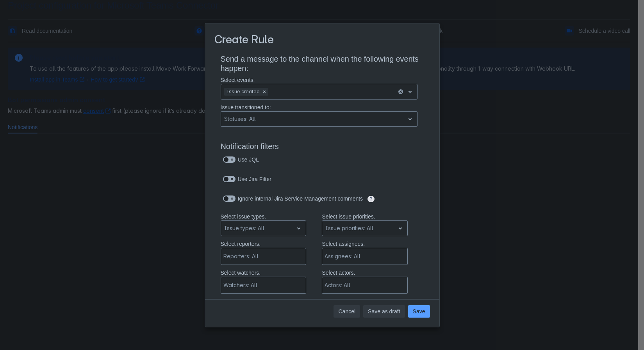 The height and width of the screenshot is (350, 644). I want to click on button: clear, so click(401, 92).